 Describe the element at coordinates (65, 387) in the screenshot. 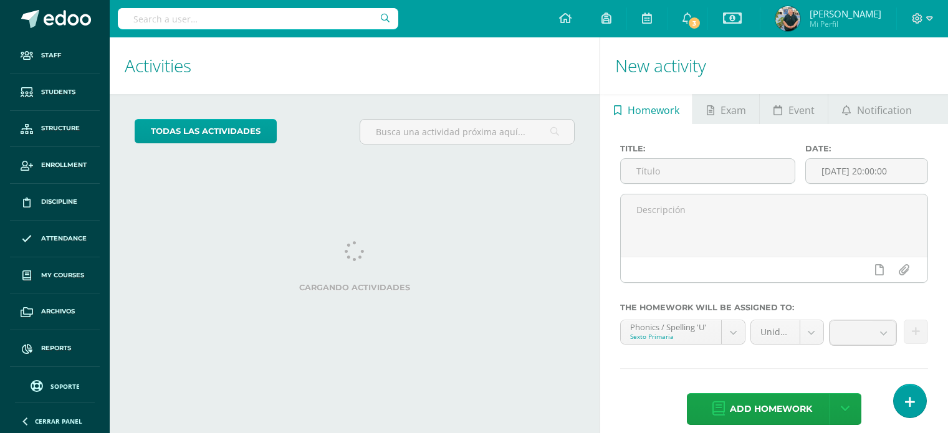

I see `span: Soporte` at that location.